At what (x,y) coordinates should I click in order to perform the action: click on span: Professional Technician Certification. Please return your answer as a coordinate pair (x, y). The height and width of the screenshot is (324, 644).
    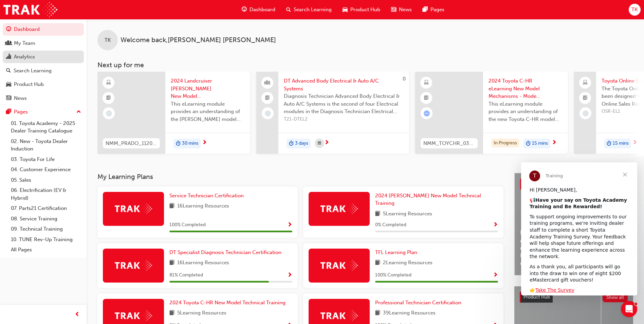
    Looking at the image, I should click on (418, 303).